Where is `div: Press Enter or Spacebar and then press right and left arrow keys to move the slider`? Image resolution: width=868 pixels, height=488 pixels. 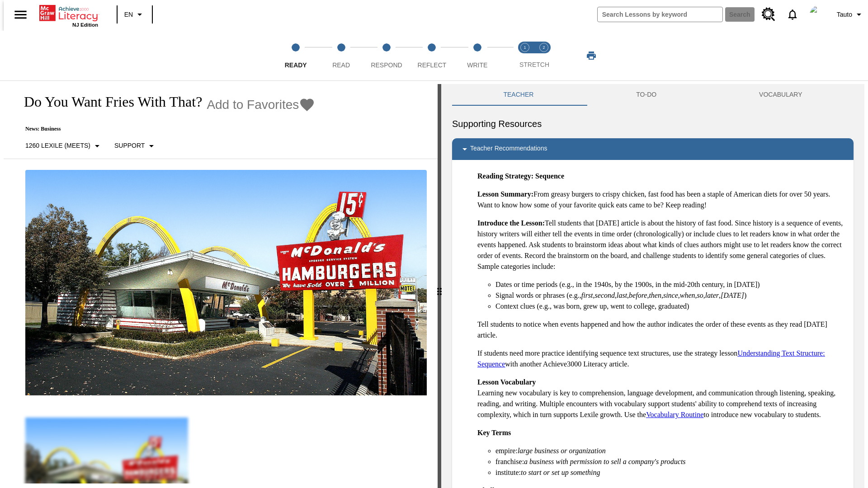
div: Press Enter or Spacebar and then press right and left arrow keys to move the slider is located at coordinates (439, 286).